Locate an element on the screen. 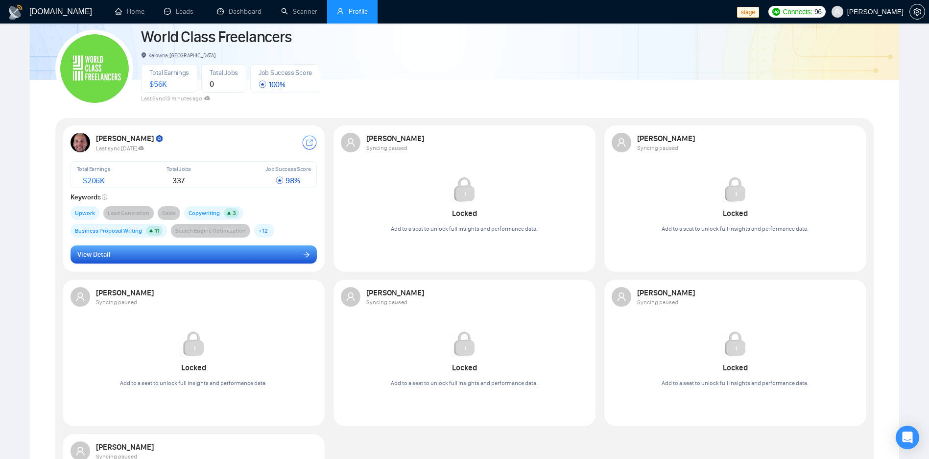  img: upwork-logo.png is located at coordinates (776, 12).